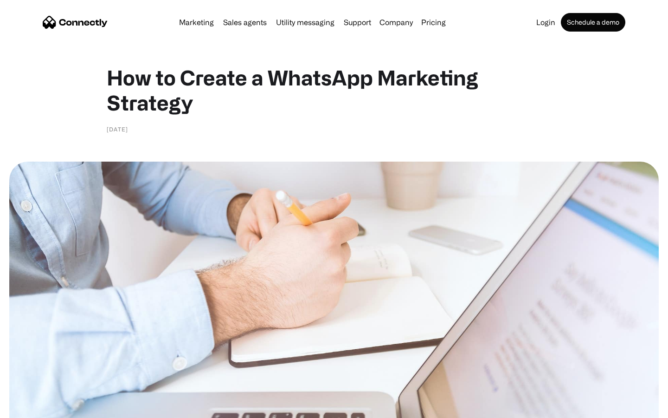 Image resolution: width=668 pixels, height=418 pixels. What do you see at coordinates (593, 22) in the screenshot?
I see `a: Schedule a demo` at bounding box center [593, 22].